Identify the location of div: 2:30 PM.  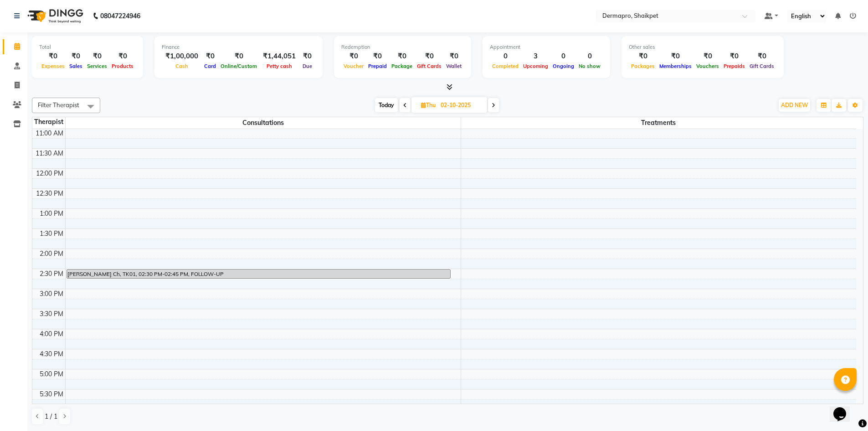
(52, 273).